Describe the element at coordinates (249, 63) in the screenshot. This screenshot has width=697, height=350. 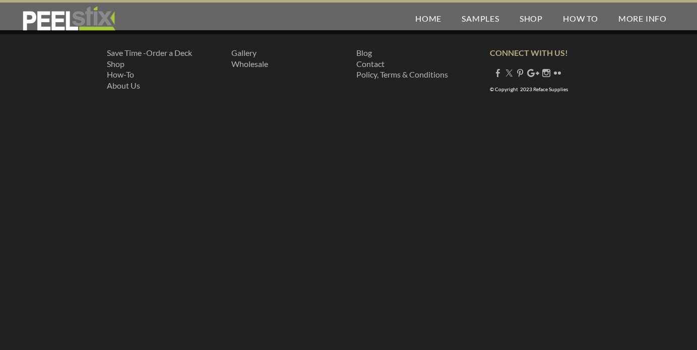
I see `a: ​Wholesale` at that location.